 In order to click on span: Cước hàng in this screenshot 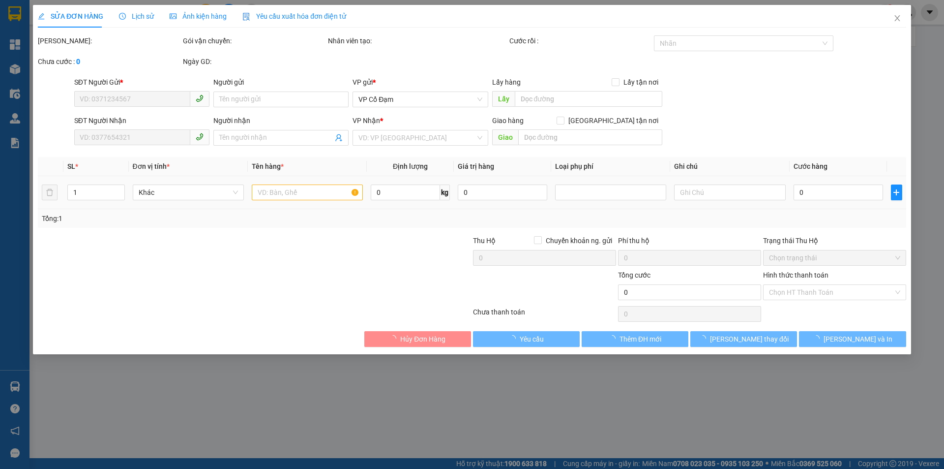, I will do `click(810, 166)`.